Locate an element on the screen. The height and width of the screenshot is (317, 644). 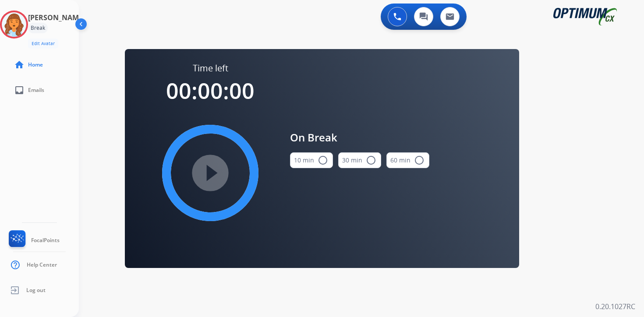
span: Time left is located at coordinates (210, 68).